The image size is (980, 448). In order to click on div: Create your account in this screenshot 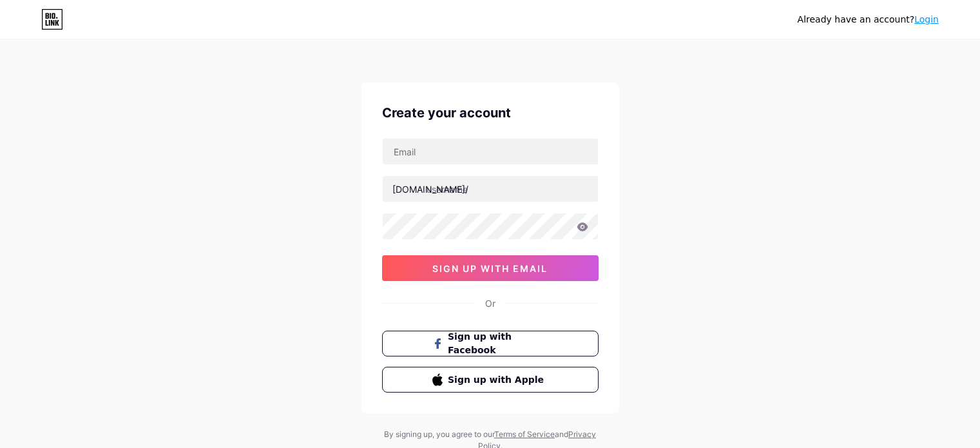, I will do `click(490, 113)`.